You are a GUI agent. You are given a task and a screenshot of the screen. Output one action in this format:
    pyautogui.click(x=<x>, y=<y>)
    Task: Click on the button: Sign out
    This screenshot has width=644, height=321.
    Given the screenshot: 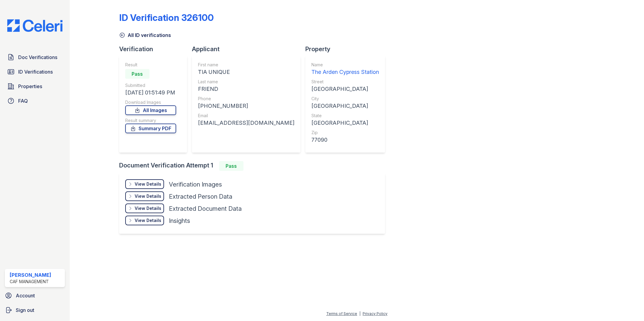 What is the action you would take?
    pyautogui.click(x=35, y=310)
    